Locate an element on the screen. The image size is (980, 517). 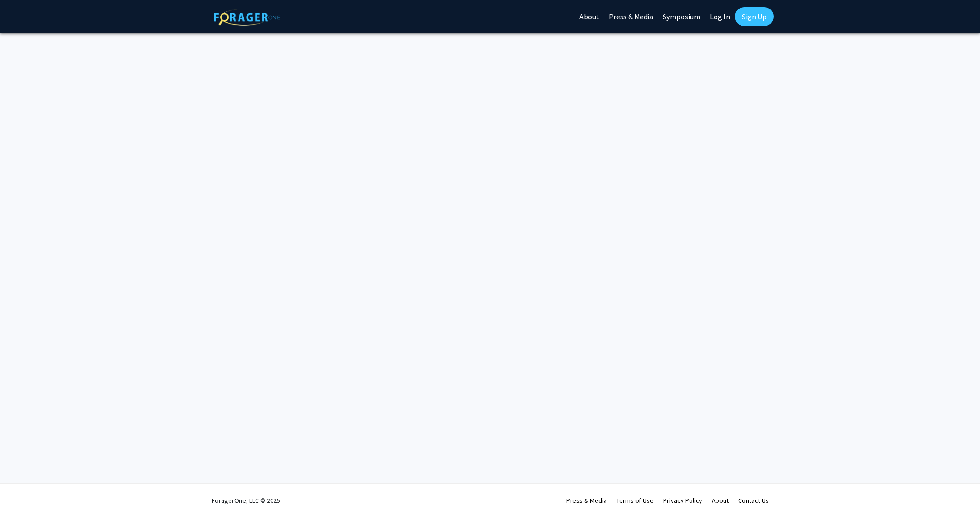
img: ForagerOne Logo is located at coordinates (247, 17).